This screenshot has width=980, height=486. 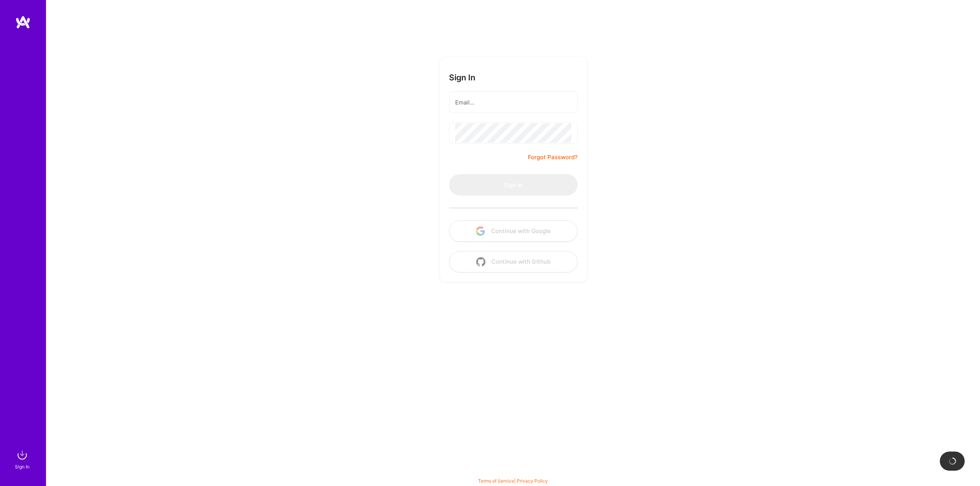 What do you see at coordinates (496, 481) in the screenshot?
I see `a: Terms of Service` at bounding box center [496, 481].